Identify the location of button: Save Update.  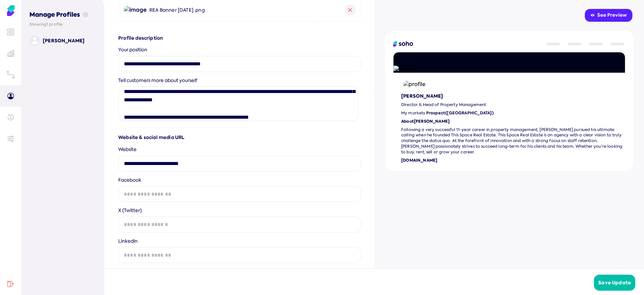
(614, 283).